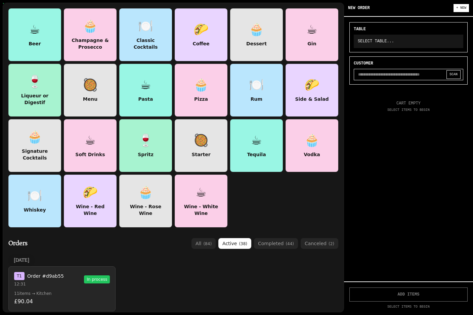 The image size is (473, 315). Describe the element at coordinates (35, 90) in the screenshot. I see `button: 🍷Liqueur or Digestif` at that location.